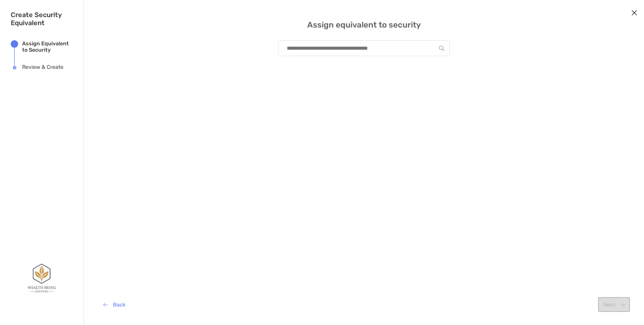 The height and width of the screenshot is (325, 644). Describe the element at coordinates (442, 48) in the screenshot. I see `img: Search Icon` at that location.